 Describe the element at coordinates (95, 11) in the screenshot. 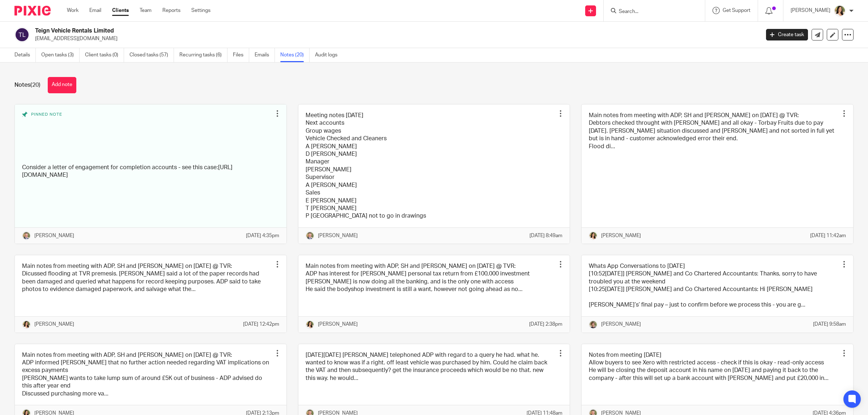

I see `a: Email` at that location.